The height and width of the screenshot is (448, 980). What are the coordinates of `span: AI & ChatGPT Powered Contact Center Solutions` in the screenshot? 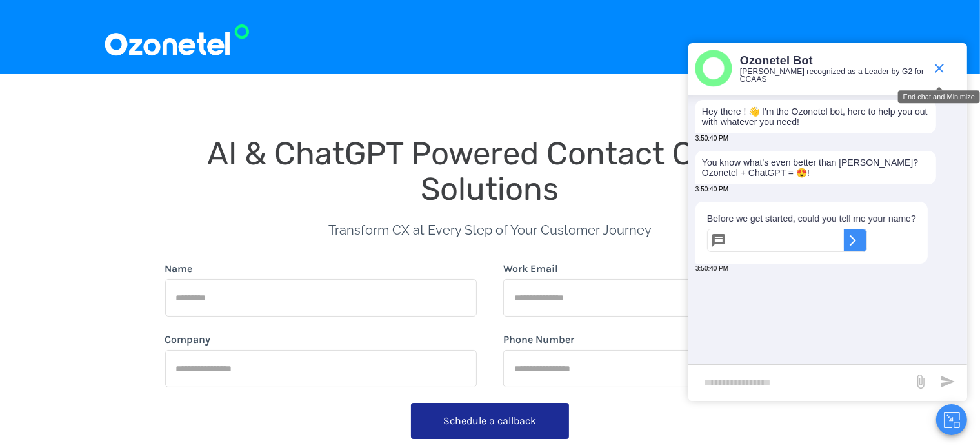 It's located at (494, 171).